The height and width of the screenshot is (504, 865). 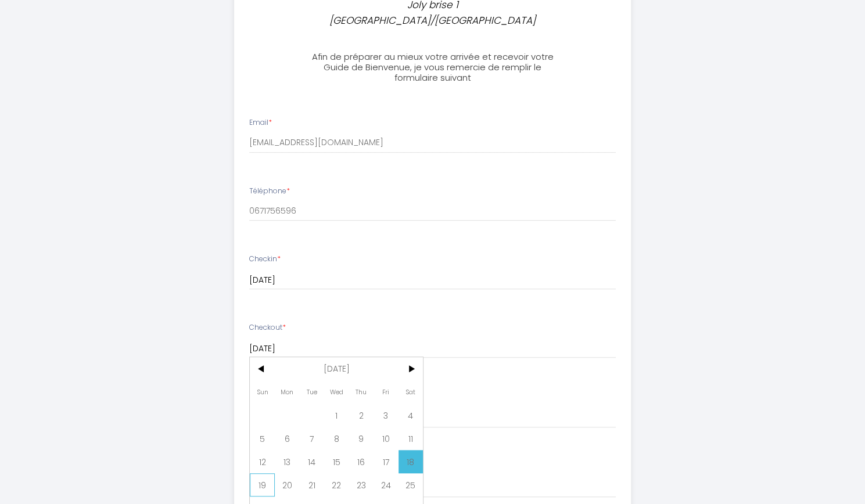 I want to click on span: 3, so click(x=386, y=416).